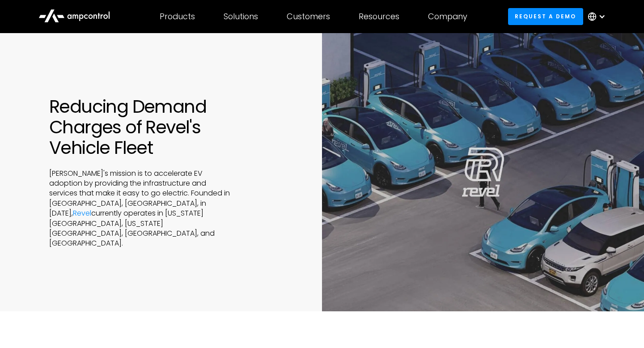 Image resolution: width=644 pixels, height=348 pixels. I want to click on div: Company, so click(448, 16).